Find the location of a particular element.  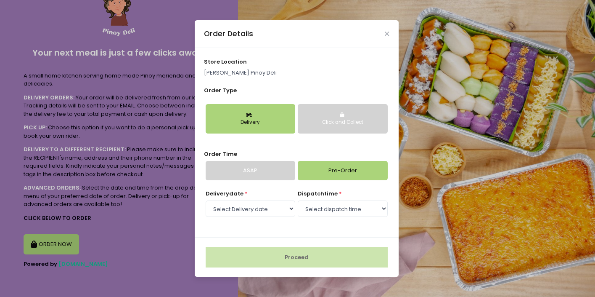

button: Close is located at coordinates (387, 34).